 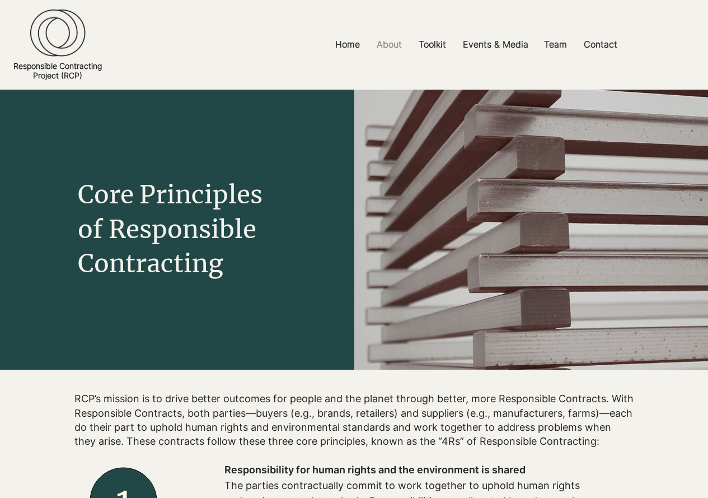 I want to click on p: Events & Media, so click(x=496, y=44).